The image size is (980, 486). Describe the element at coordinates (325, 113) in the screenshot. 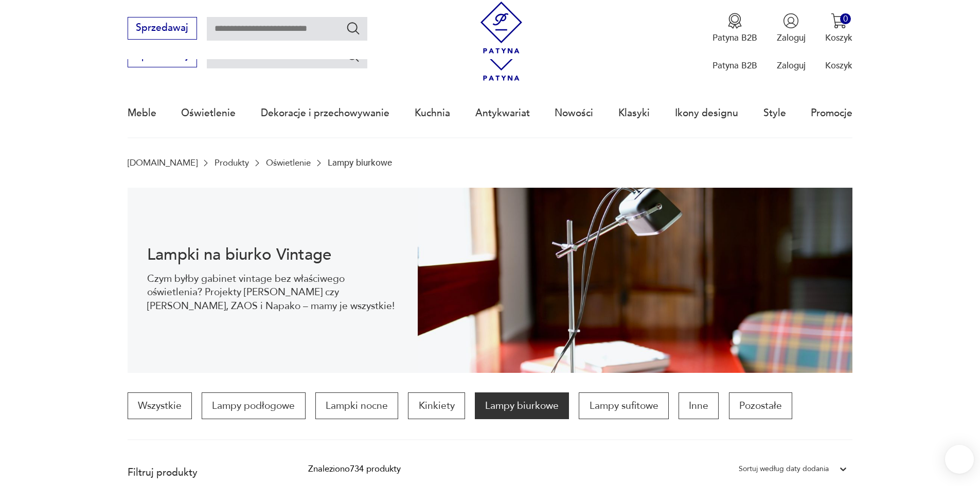

I see `a: Dekoracje i przechowywanie` at that location.